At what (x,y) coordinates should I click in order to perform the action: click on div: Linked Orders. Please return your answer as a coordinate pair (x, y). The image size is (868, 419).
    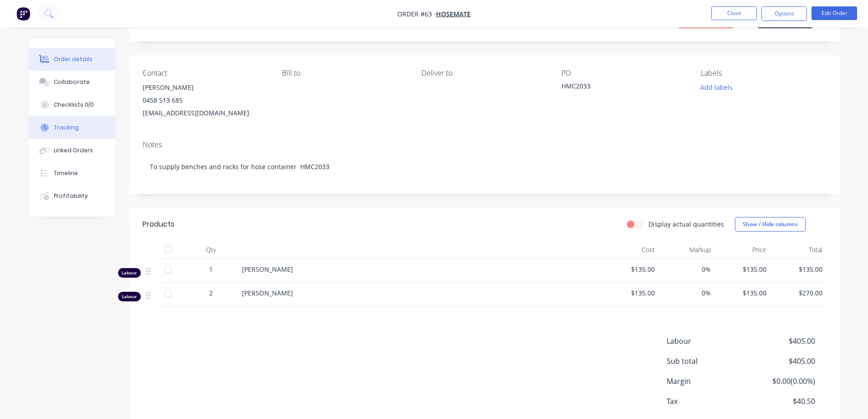
    Looking at the image, I should click on (73, 151).